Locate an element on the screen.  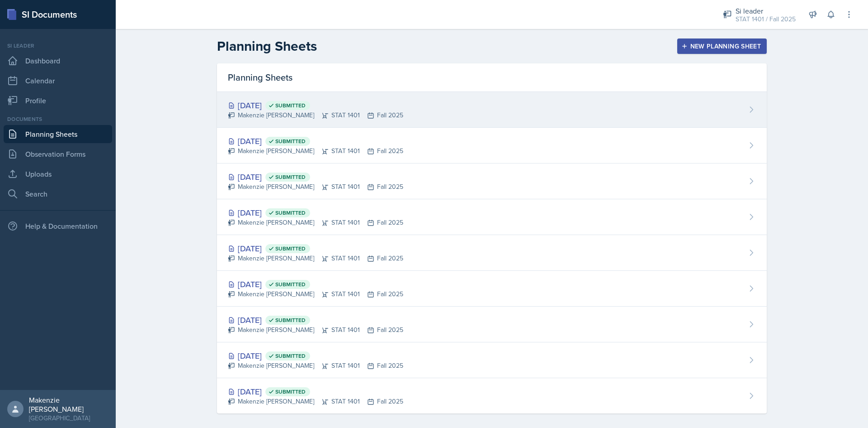
a: Profile is located at coordinates (58, 100).